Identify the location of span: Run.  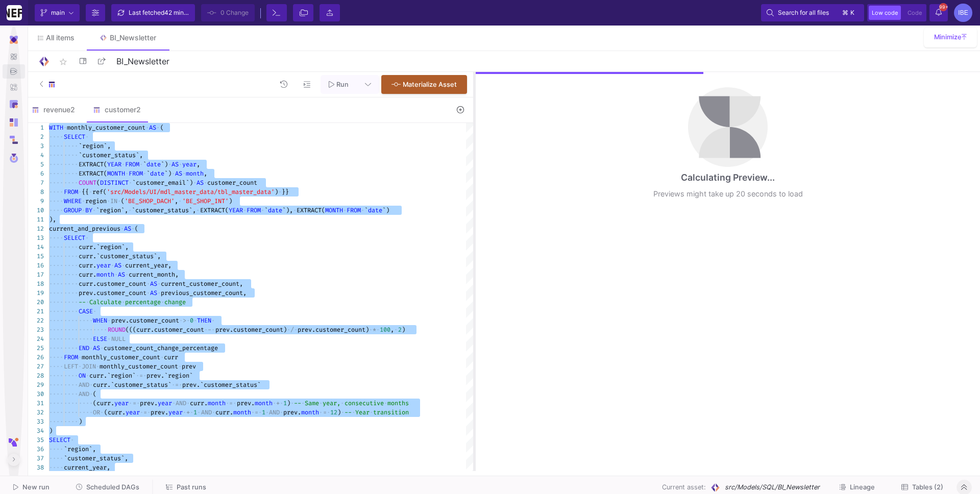
(343, 84).